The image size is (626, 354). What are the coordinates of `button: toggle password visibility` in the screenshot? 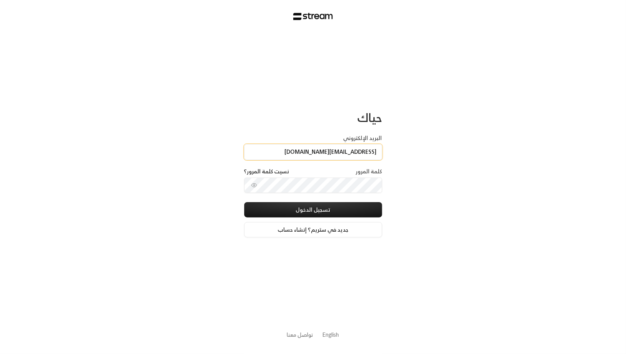 It's located at (254, 185).